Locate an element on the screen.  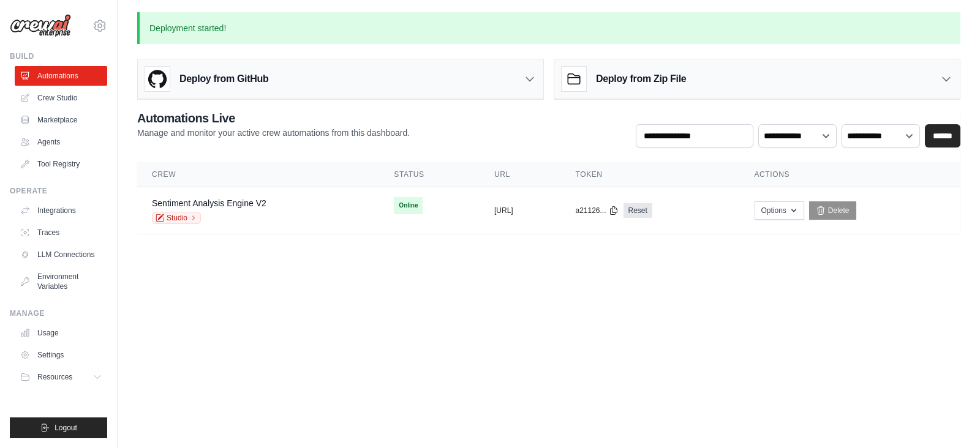
div: Operate is located at coordinates (58, 191).